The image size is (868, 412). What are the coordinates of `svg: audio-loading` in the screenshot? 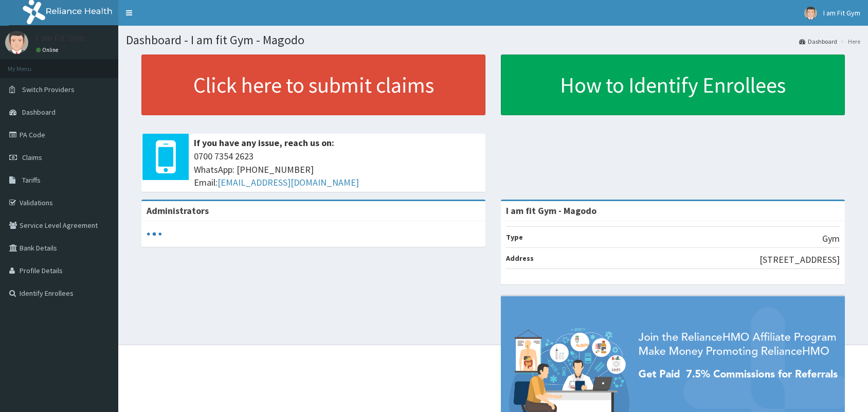 It's located at (154, 234).